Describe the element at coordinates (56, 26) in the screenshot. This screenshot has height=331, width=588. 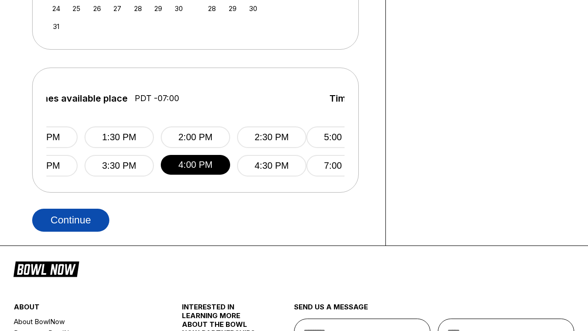
I see `div: Choose Sunday, August 31st, 2025` at that location.